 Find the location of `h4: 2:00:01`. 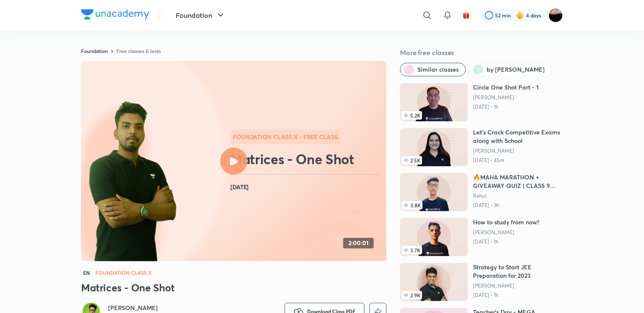

h4: 2:00:01 is located at coordinates (358, 243).